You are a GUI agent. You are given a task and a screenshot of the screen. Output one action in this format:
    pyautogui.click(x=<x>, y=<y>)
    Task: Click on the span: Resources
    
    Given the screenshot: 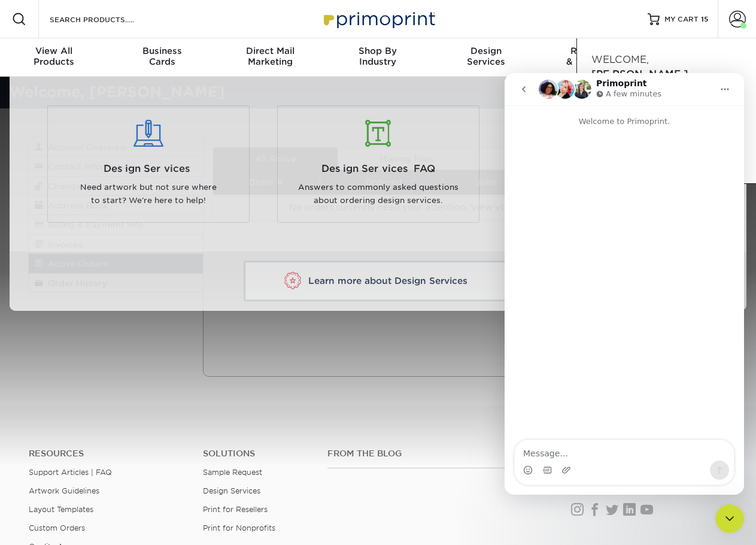 What is the action you would take?
    pyautogui.click(x=594, y=51)
    